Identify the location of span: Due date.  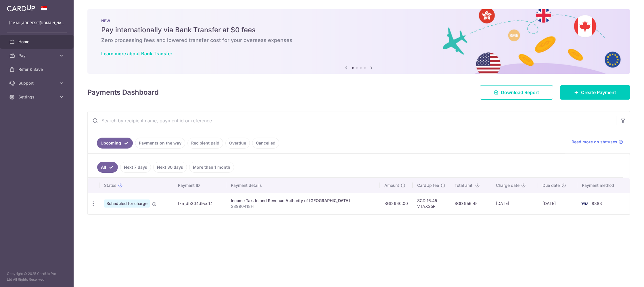
(551, 185).